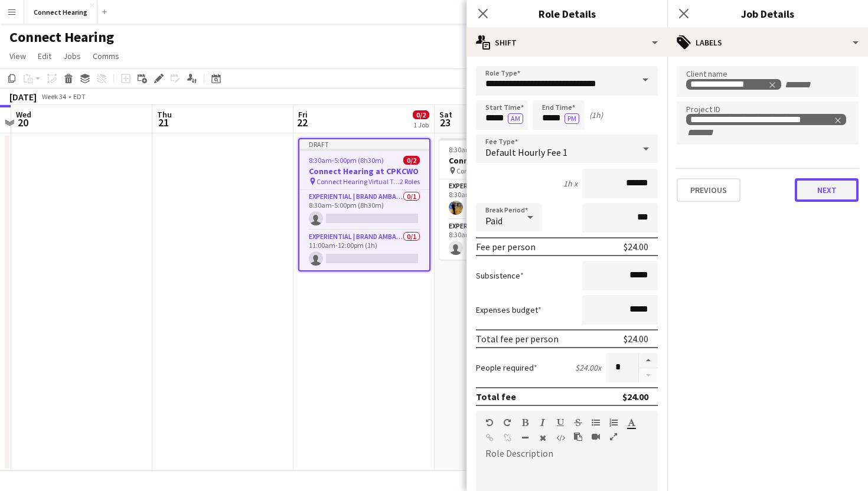 The image size is (868, 491). What do you see at coordinates (571, 183) in the screenshot?
I see `div: 1h x` at bounding box center [571, 183].